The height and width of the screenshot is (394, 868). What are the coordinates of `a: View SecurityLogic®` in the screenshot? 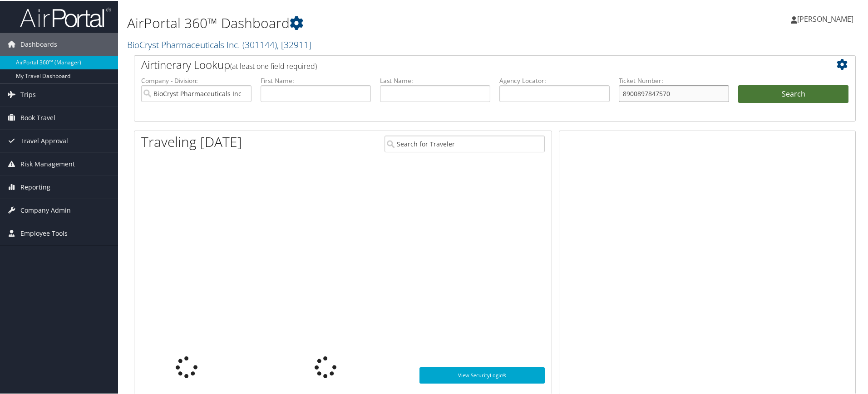 It's located at (482, 375).